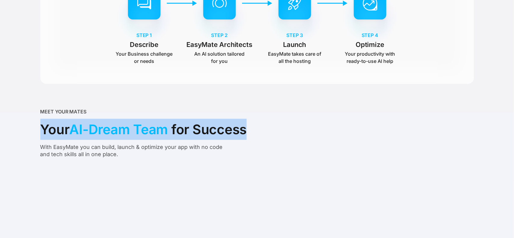 The height and width of the screenshot is (238, 514). What do you see at coordinates (64, 112) in the screenshot?
I see `div: MEET YOUR MATES` at bounding box center [64, 112].